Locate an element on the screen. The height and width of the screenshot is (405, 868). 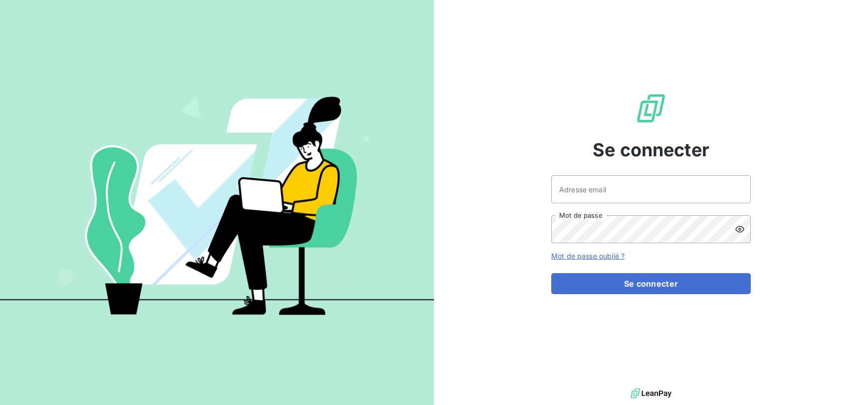
input: placeholder is located at coordinates (651, 189).